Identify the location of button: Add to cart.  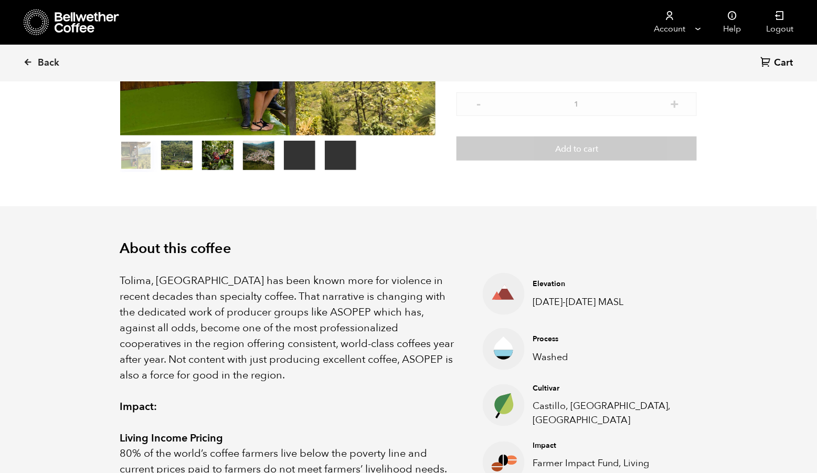
(576, 148).